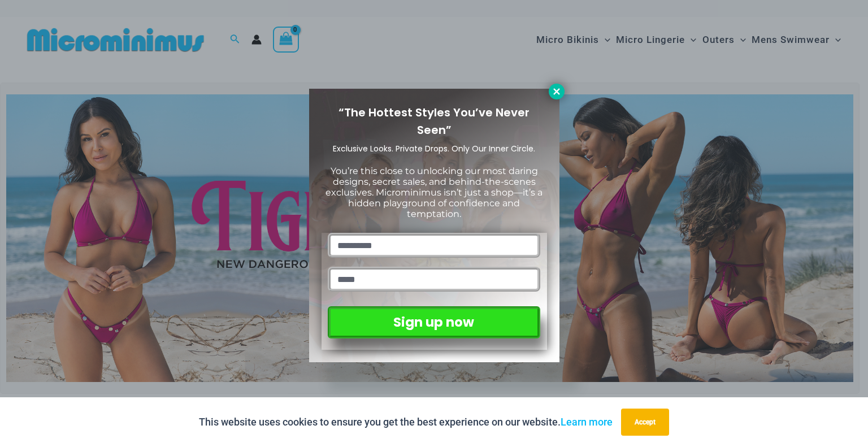 The width and height of the screenshot is (868, 447). I want to click on button: Sign up now, so click(433, 322).